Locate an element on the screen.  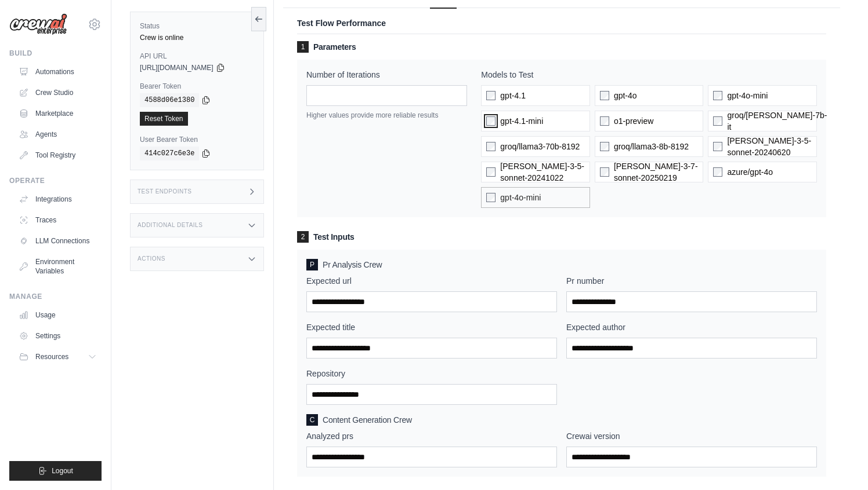
a: Automations is located at coordinates (57, 71).